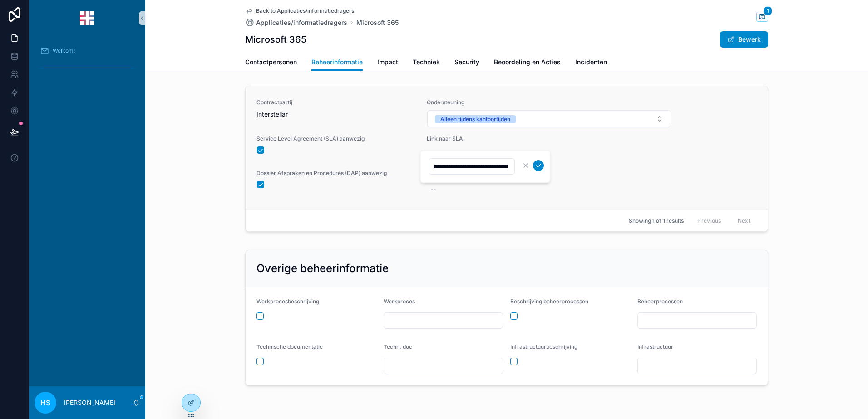  What do you see at coordinates (655, 347) in the screenshot?
I see `span: Infrastructuur` at bounding box center [655, 347].